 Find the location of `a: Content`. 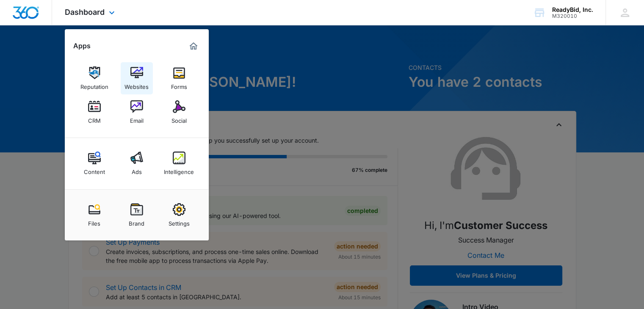

a: Content is located at coordinates (94, 163).